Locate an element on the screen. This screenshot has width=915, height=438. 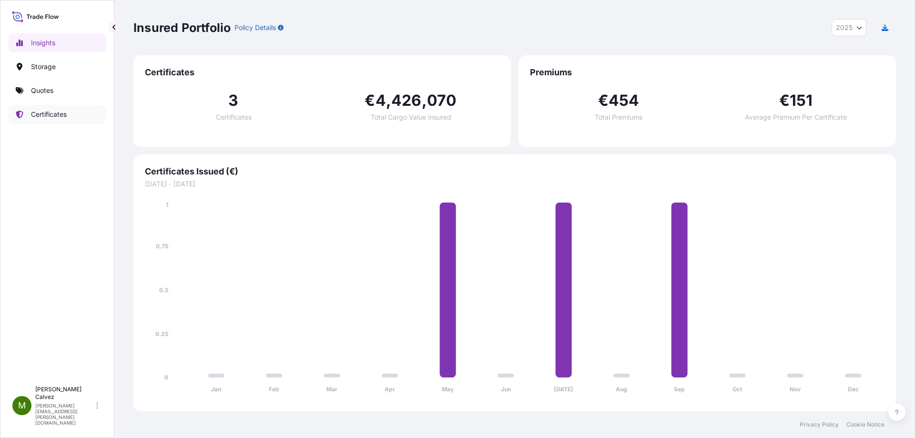
tspan: Dec is located at coordinates (853, 389).